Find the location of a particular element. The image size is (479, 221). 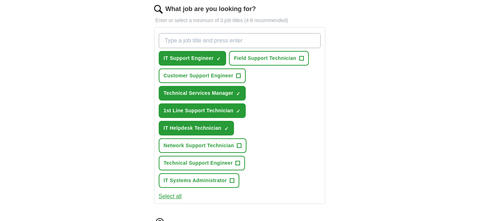

span: IT Systems Administrator is located at coordinates (195, 181).